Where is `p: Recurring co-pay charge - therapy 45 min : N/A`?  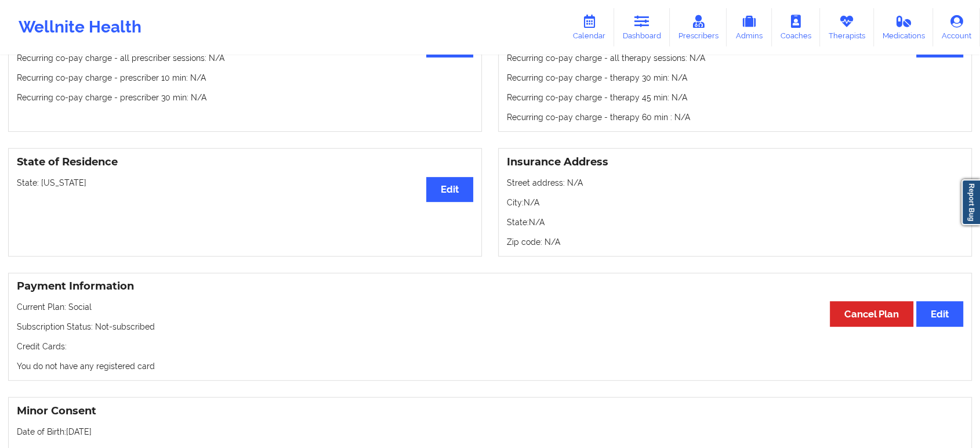
p: Recurring co-pay charge - therapy 45 min : N/A is located at coordinates (735, 97).